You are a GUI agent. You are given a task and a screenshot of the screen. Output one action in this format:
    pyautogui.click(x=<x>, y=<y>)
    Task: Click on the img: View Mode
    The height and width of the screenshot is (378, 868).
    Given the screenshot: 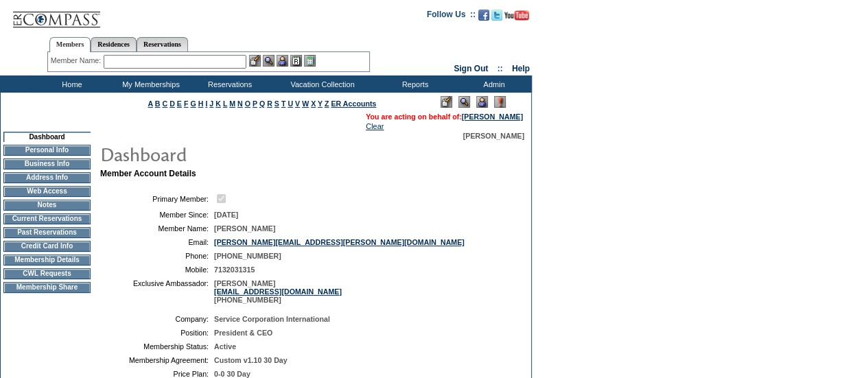 What is the action you would take?
    pyautogui.click(x=464, y=101)
    